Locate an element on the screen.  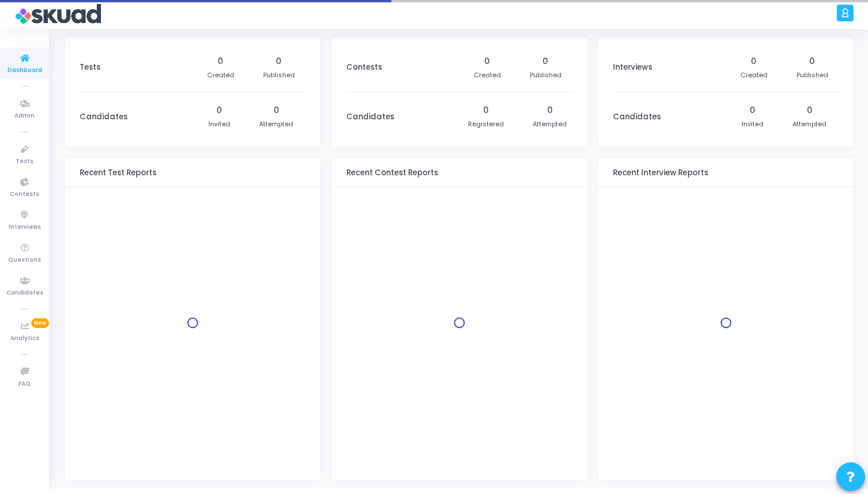
span: Dashboard is located at coordinates (25, 70).